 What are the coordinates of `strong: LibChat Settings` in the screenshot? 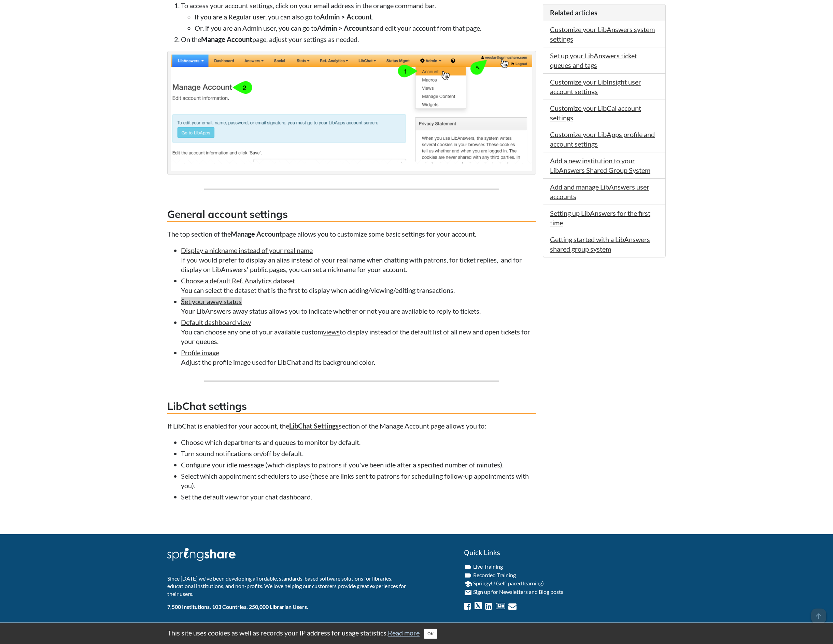 It's located at (314, 426).